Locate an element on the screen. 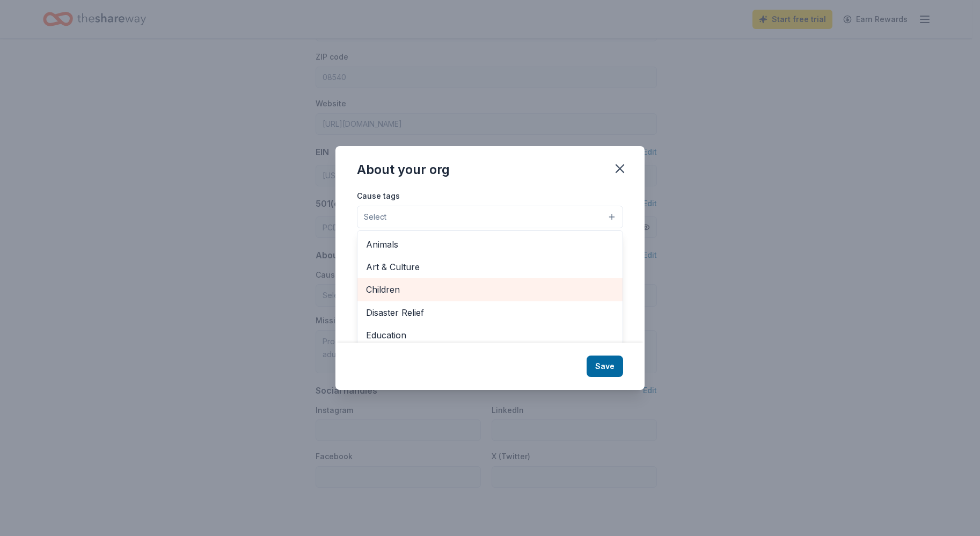  span: Education is located at coordinates (490, 335).